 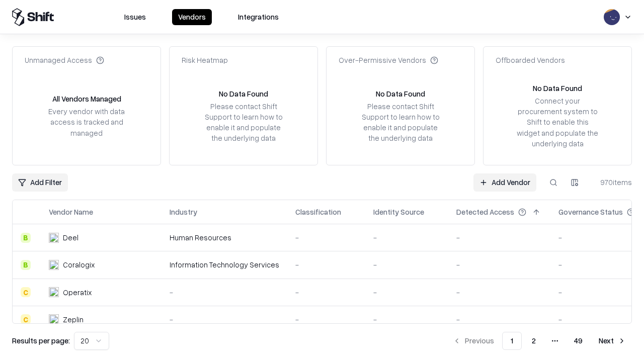 What do you see at coordinates (259, 17) in the screenshot?
I see `button: Integrations` at bounding box center [259, 17].